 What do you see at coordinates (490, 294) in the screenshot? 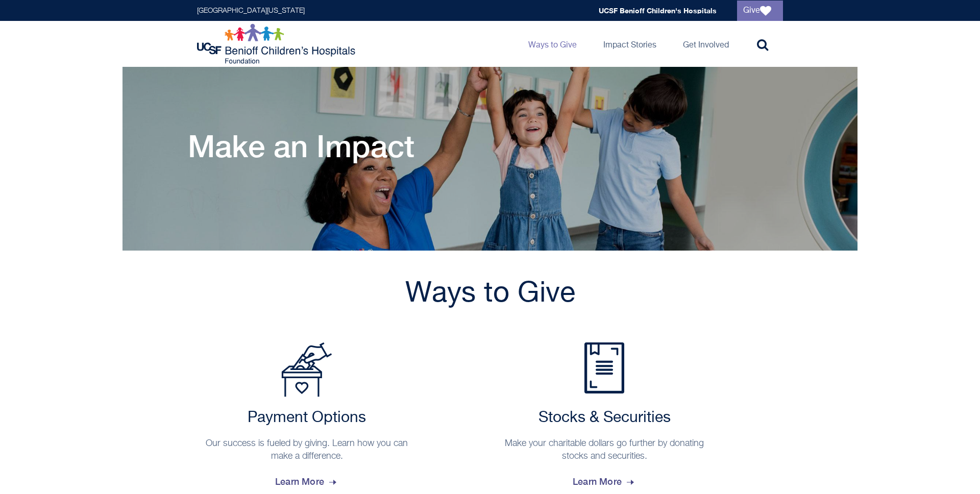
I see `h1: Ways to Give` at bounding box center [490, 294].